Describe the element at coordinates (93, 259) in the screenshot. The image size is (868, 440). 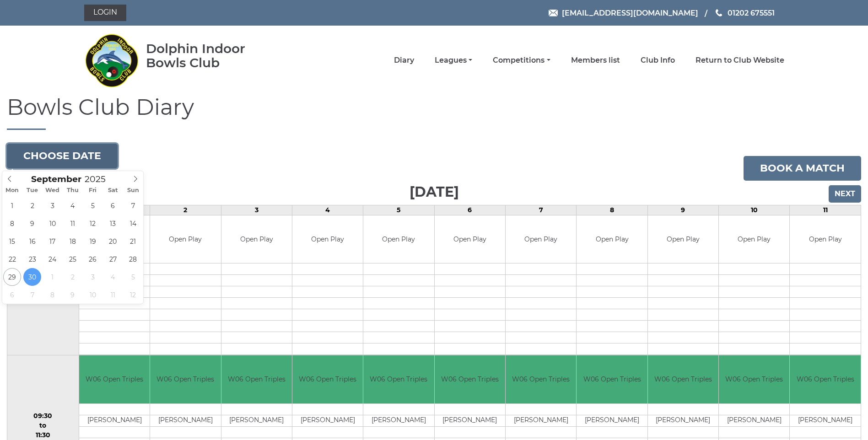
I see `span: September 26, 2025` at that location.